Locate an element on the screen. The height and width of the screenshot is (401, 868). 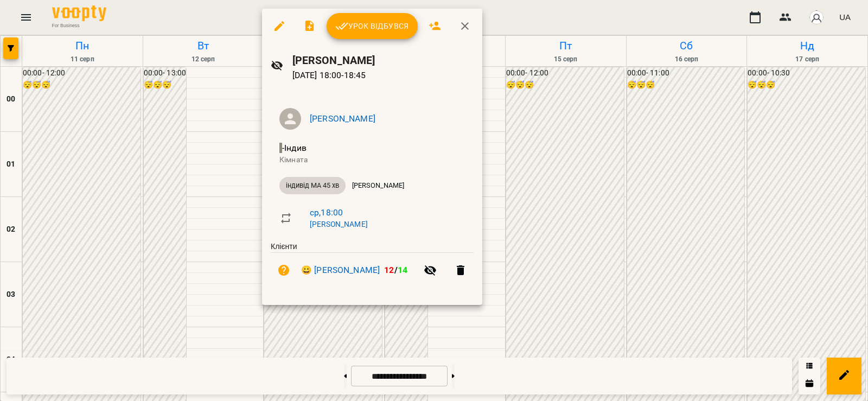
span: індивід МА 45 хв is located at coordinates (312, 186).